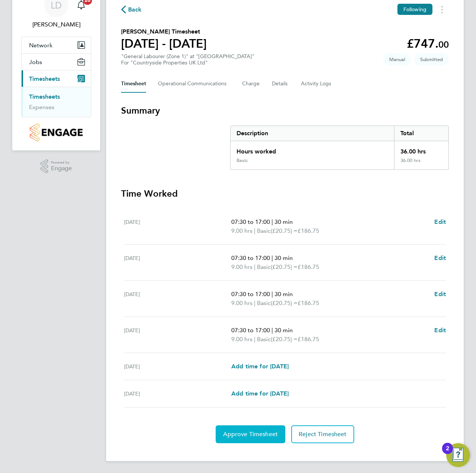 The height and width of the screenshot is (473, 476). What do you see at coordinates (242, 160) in the screenshot?
I see `div: Basic` at bounding box center [242, 160].